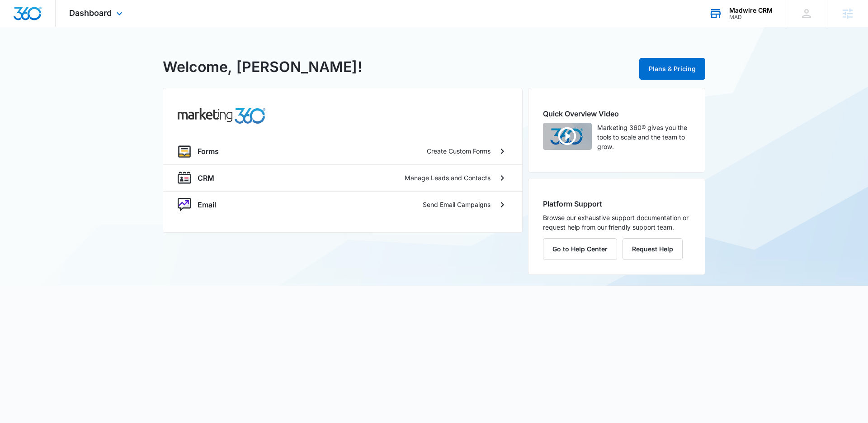 The width and height of the screenshot is (868, 423). What do you see at coordinates (751, 17) in the screenshot?
I see `div: account id` at bounding box center [751, 17].